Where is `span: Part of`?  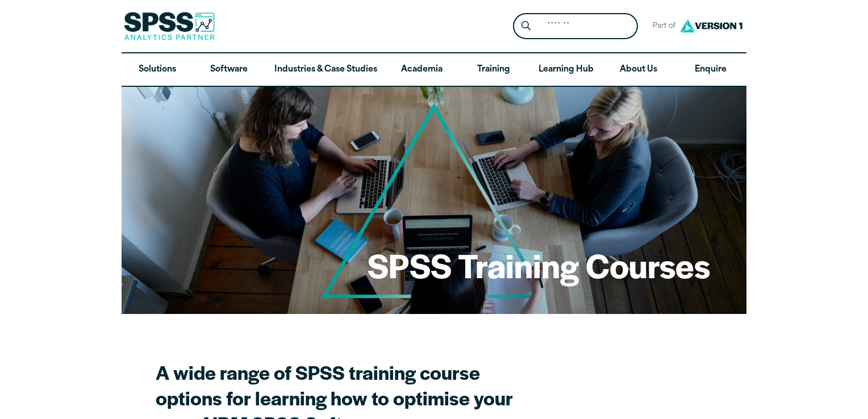
span: Part of is located at coordinates (662, 26).